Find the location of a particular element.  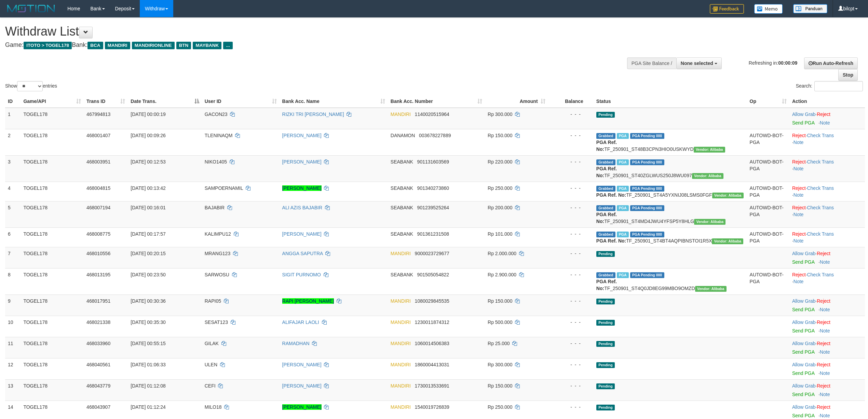

td: 8 is located at coordinates (12, 281).